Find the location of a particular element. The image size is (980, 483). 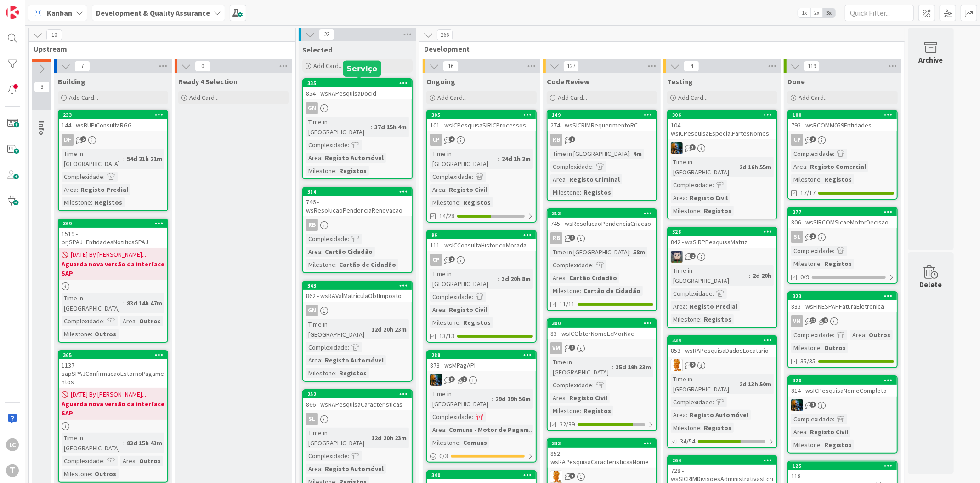

div: 328 is located at coordinates (723, 232).